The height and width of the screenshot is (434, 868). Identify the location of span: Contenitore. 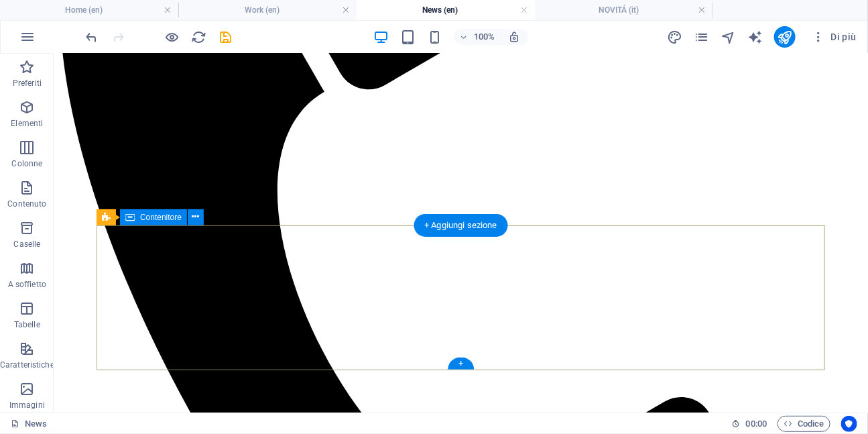
(161, 217).